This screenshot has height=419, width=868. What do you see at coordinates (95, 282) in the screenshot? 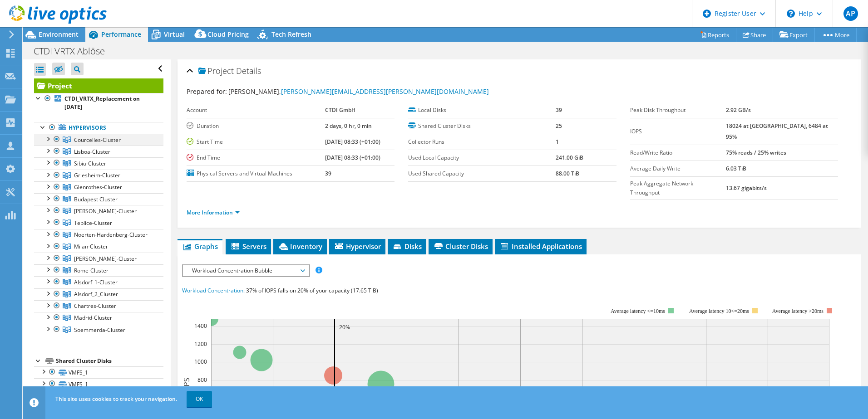
I see `span: Alsdorf_1-Cluster` at bounding box center [95, 282].